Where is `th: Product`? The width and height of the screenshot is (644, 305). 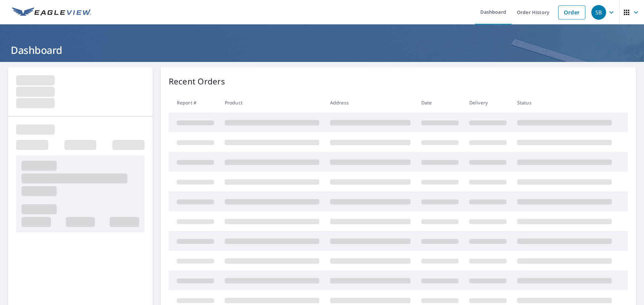 th: Product is located at coordinates (272, 103).